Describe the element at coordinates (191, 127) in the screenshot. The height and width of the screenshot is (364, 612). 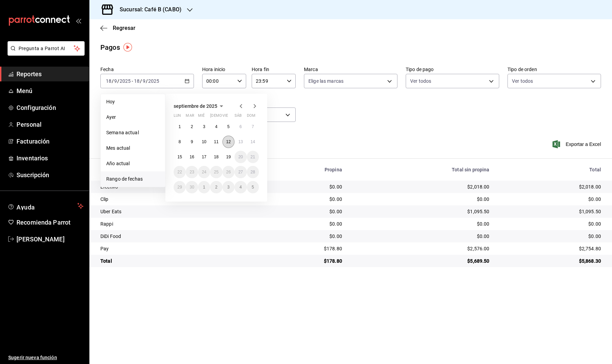
I see `button: 2 de septiembre de 2025` at that location.